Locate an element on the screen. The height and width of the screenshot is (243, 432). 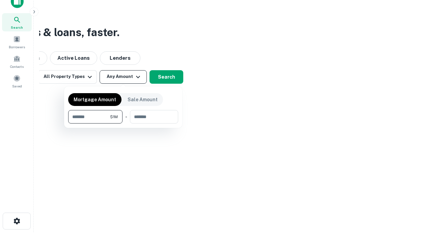
p: Sale Amount is located at coordinates (142, 99).